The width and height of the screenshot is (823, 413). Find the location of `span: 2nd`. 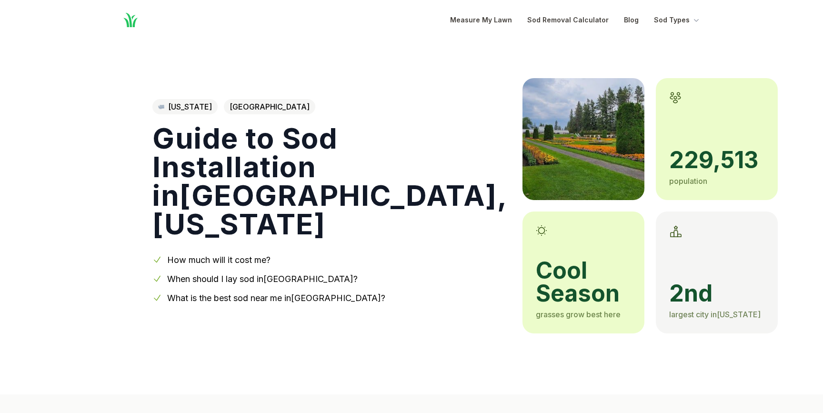

span: 2nd is located at coordinates (717, 293).